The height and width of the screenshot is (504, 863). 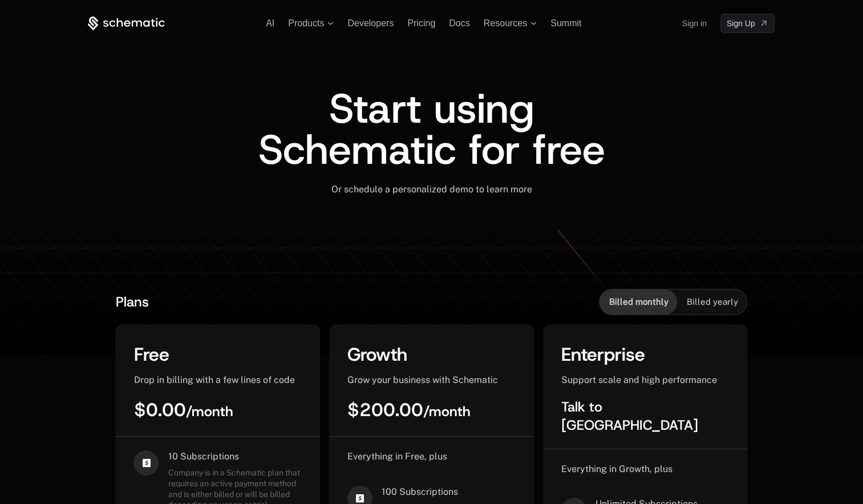 I want to click on span: Pricing, so click(x=421, y=23).